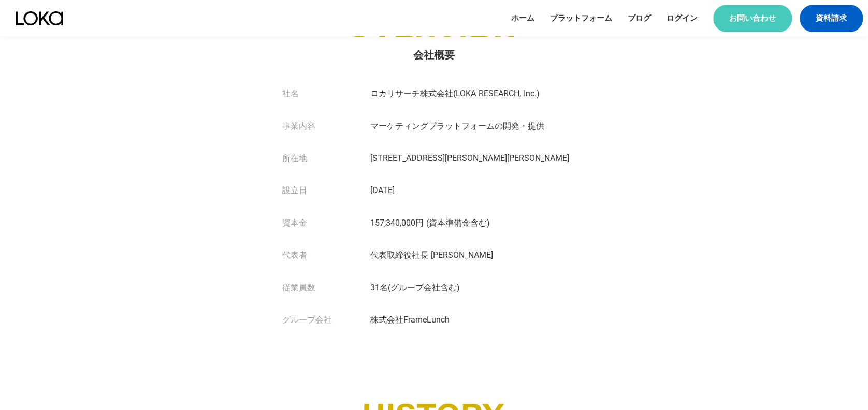 The width and height of the screenshot is (868, 410). I want to click on a: お問い合わせ, so click(753, 18).